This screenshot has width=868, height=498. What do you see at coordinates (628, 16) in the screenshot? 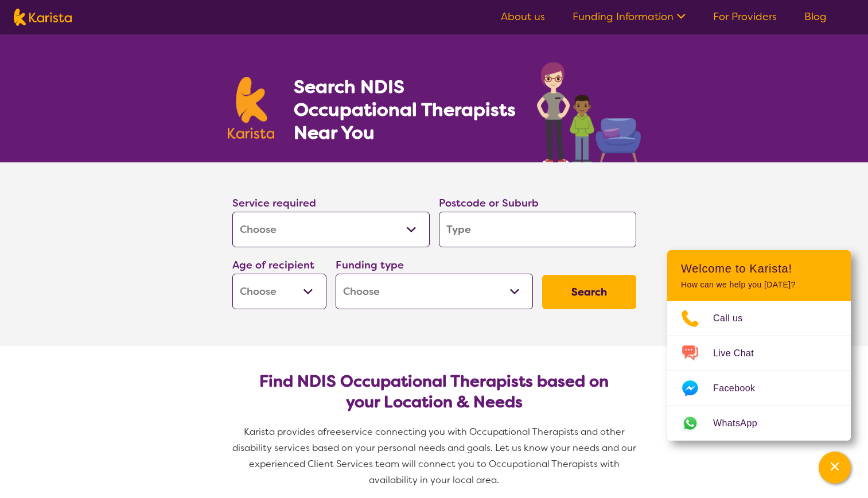
I see `a: Funding Information` at bounding box center [628, 16].